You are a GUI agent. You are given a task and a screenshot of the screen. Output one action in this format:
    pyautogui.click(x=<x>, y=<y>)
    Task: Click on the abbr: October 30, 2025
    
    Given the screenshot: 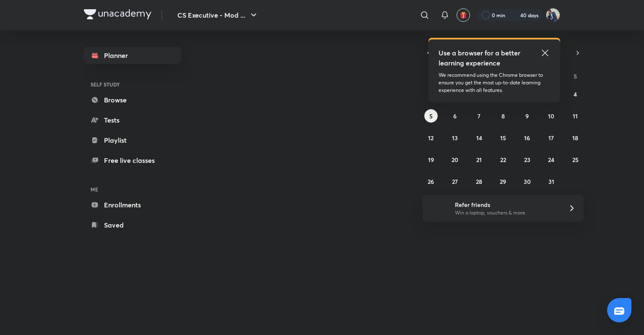 What is the action you would take?
    pyautogui.click(x=527, y=181)
    